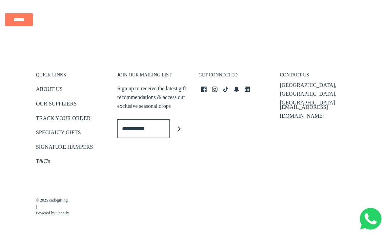 This screenshot has width=387, height=235. I want to click on button: Join, so click(179, 129).